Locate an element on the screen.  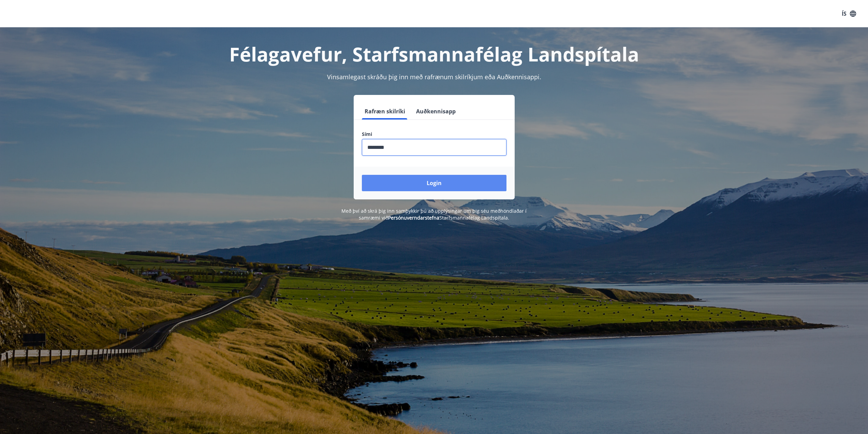
button: ÍS is located at coordinates (849, 14).